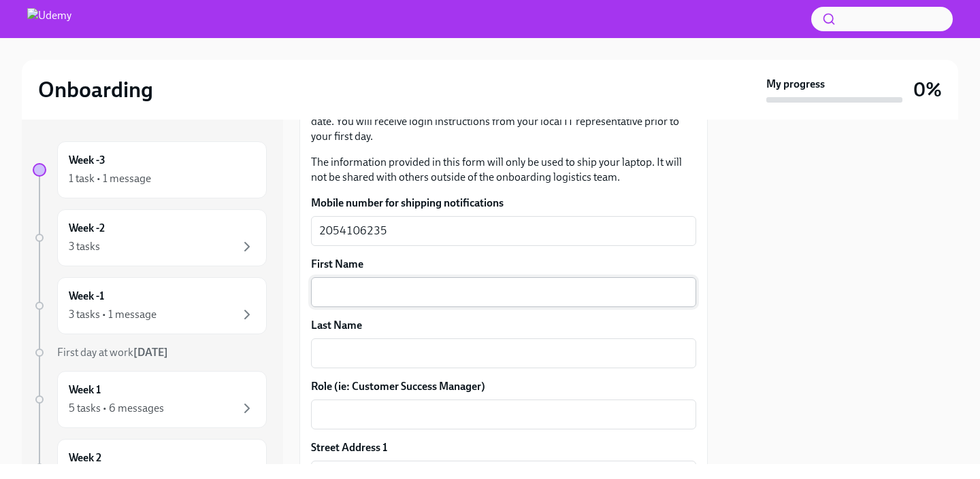 Image resolution: width=980 pixels, height=479 pixels. What do you see at coordinates (928, 90) in the screenshot?
I see `h3: 0%` at bounding box center [928, 90].